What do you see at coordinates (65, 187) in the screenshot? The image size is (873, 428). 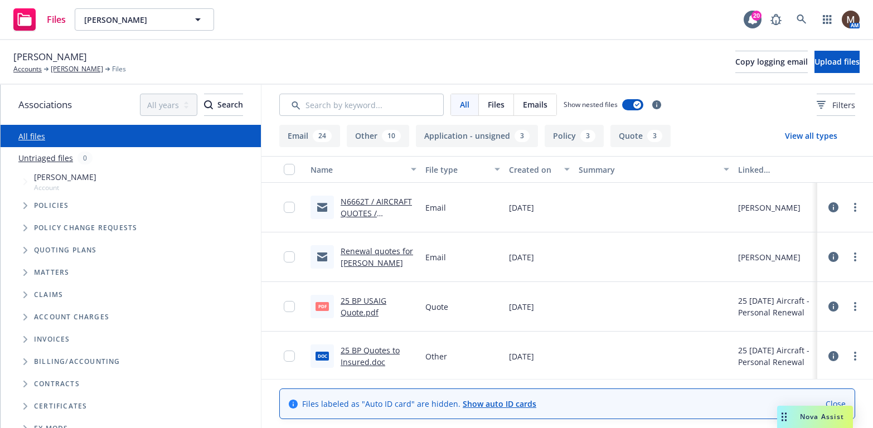 I see `span: Account` at bounding box center [65, 187].